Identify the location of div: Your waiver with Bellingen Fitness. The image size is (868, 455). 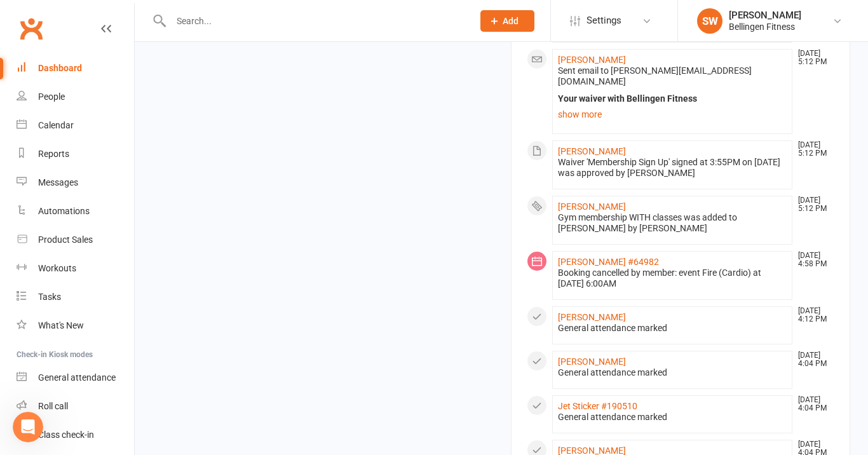
(673, 99).